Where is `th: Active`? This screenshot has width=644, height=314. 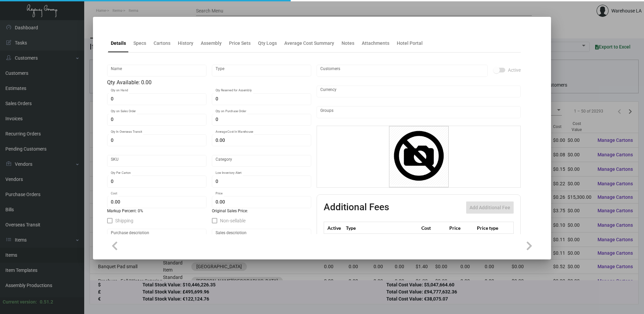
th: Active is located at coordinates (334, 228).